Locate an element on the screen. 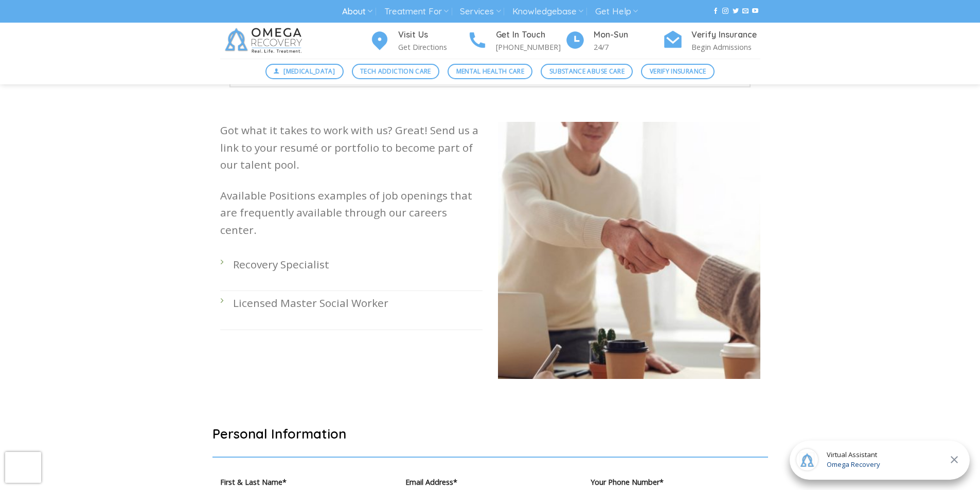 The image size is (980, 490). h4: Get In Touch is located at coordinates (530, 35).